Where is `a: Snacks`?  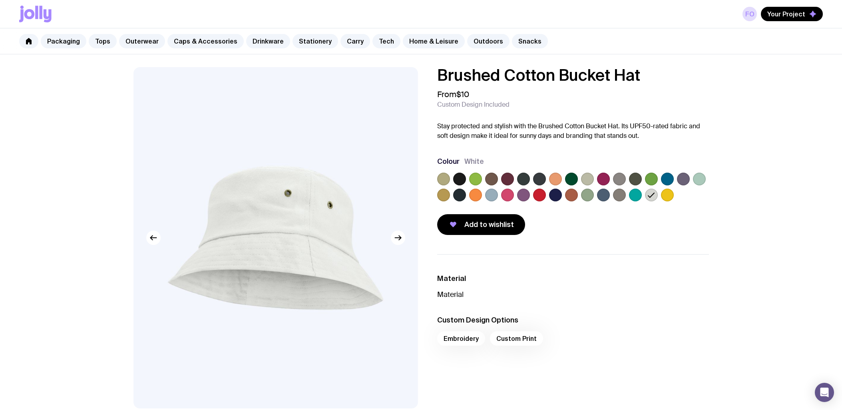 a: Snacks is located at coordinates (530, 41).